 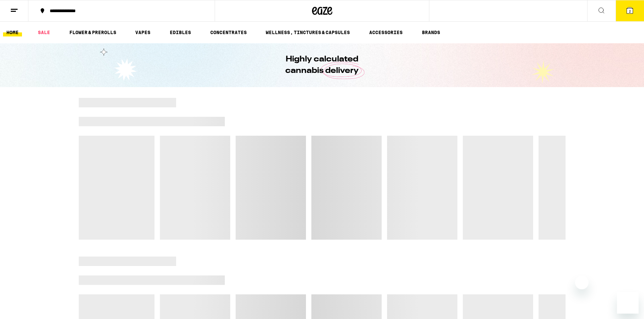 What do you see at coordinates (143, 32) in the screenshot?
I see `a: VAPES` at bounding box center [143, 32].